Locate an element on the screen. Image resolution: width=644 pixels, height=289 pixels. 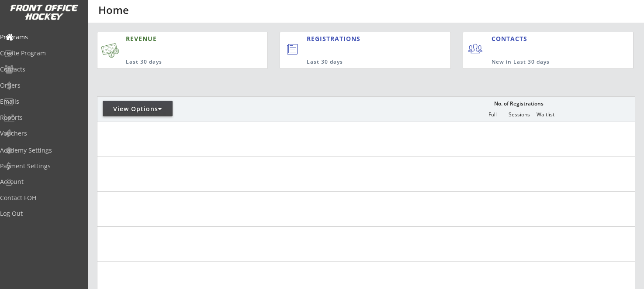
div: REGISTRATIONS is located at coordinates (359, 39).